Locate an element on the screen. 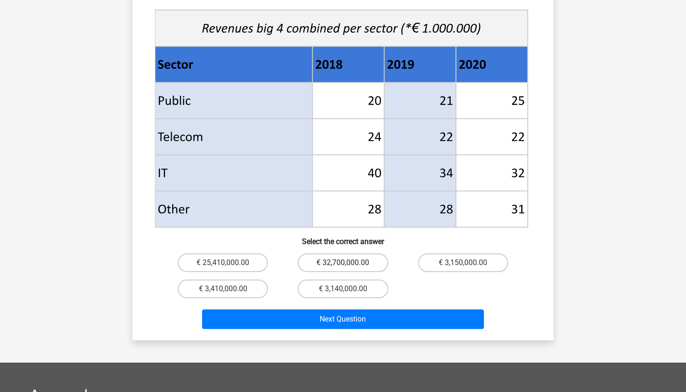  label: € 25,410,000.00 is located at coordinates (223, 263).